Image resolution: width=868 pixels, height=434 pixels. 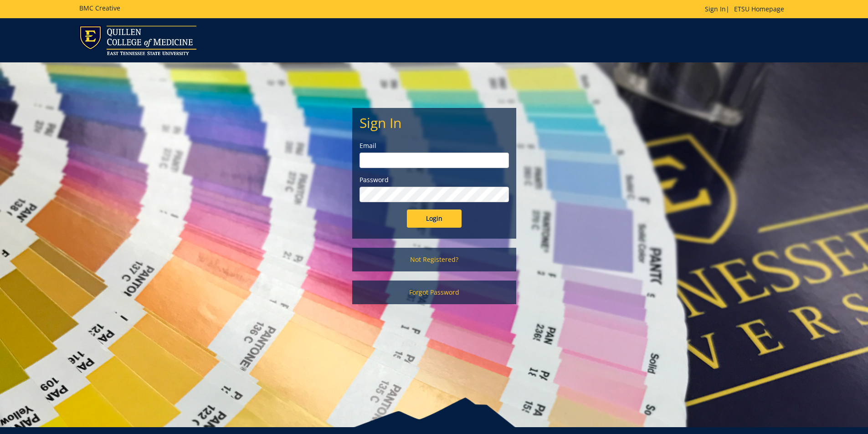 What do you see at coordinates (434, 123) in the screenshot?
I see `h2: Sign In` at bounding box center [434, 123].